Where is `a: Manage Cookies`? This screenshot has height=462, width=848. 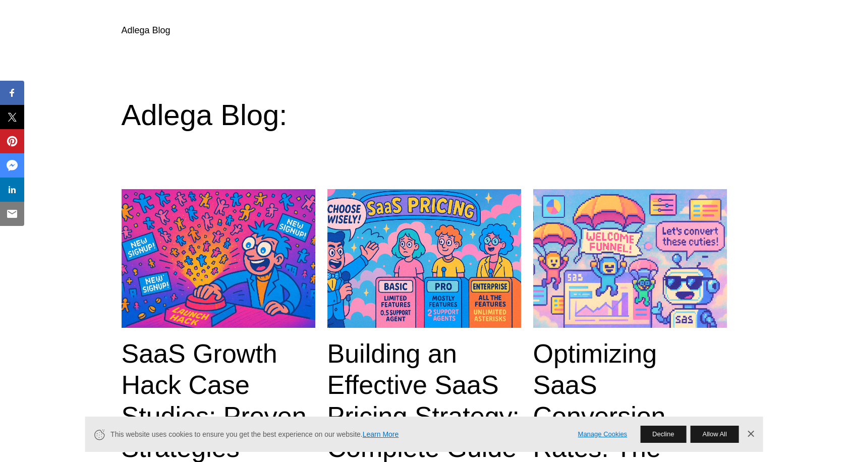 a: Manage Cookies is located at coordinates (603, 435).